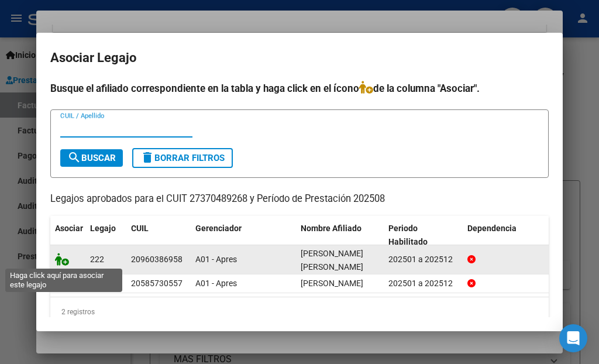 The height and width of the screenshot is (364, 599). Describe the element at coordinates (157, 259) in the screenshot. I see `div: 20960386958` at that location.